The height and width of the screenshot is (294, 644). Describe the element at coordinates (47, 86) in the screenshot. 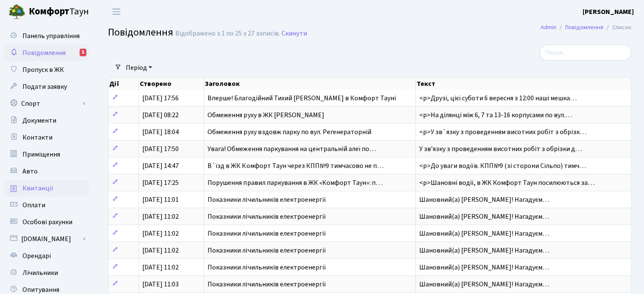

I see `a: Подати заявку` at that location.